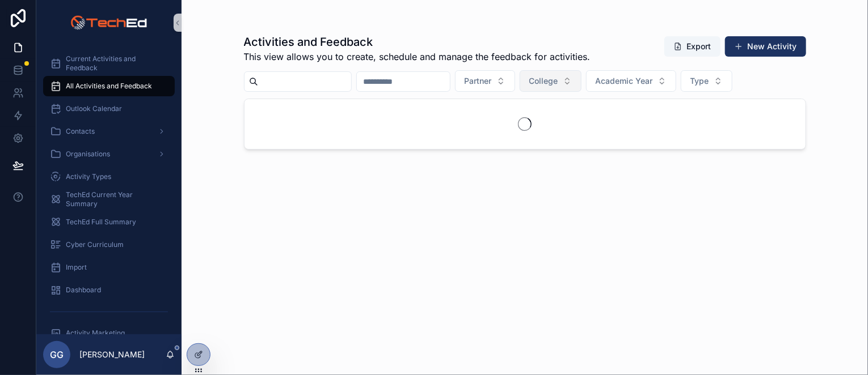 The height and width of the screenshot is (375, 868). I want to click on span: Activity Marketing, so click(95, 333).